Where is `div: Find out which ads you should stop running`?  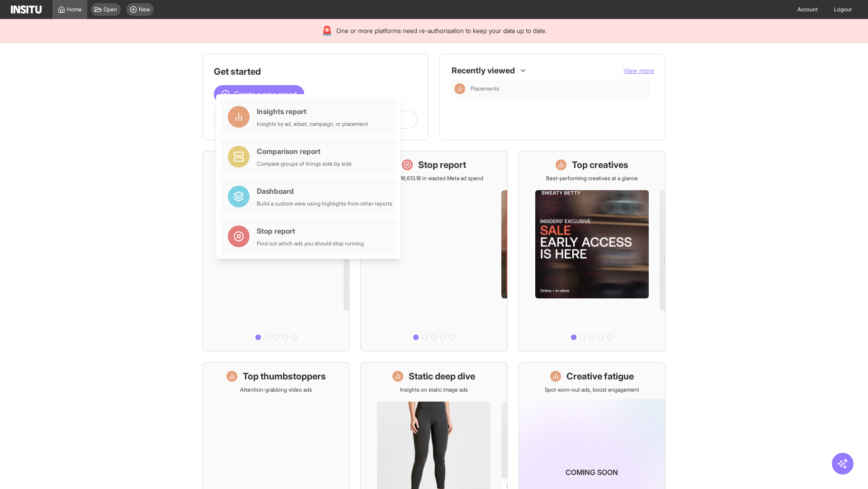 div: Find out which ads you should stop running is located at coordinates (310, 243).